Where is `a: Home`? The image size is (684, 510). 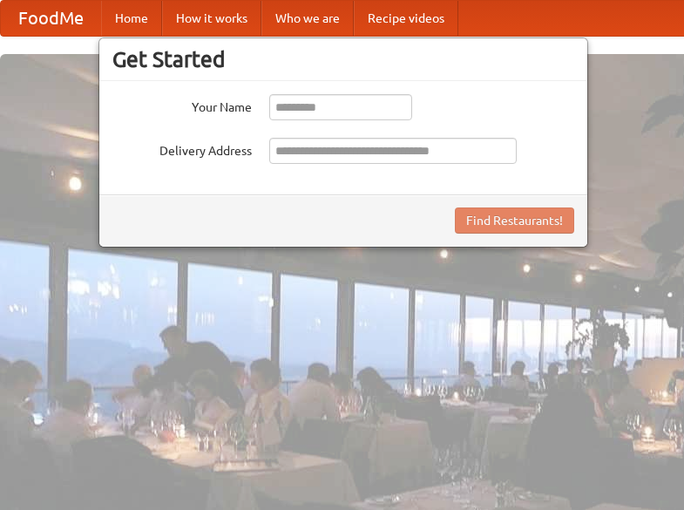
a: Home is located at coordinates (132, 18).